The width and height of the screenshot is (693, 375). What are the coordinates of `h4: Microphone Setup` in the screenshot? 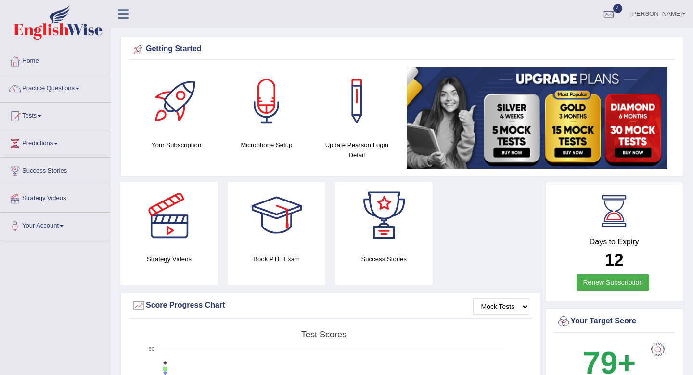 It's located at (266, 144).